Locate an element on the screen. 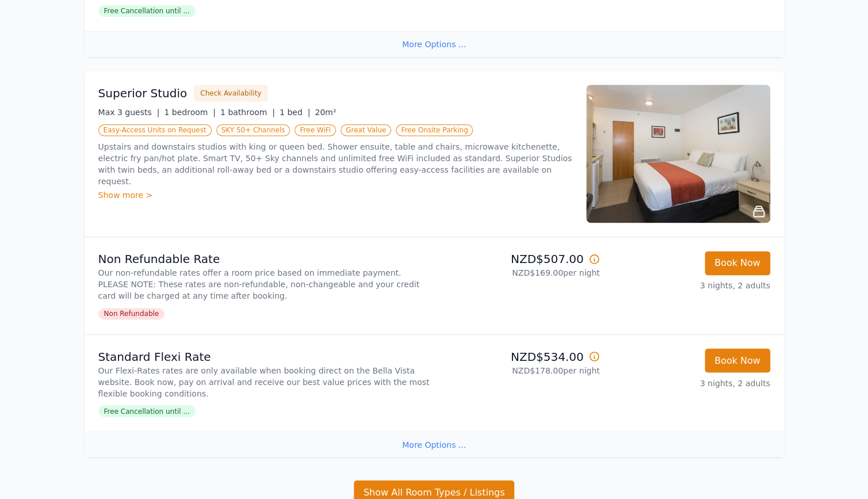  p: NZD$507.00 is located at coordinates (519, 259).